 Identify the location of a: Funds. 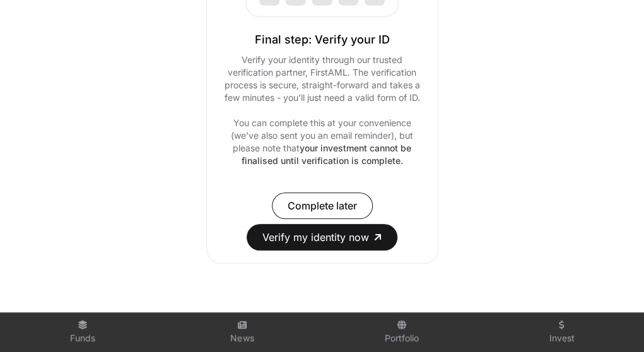
(82, 332).